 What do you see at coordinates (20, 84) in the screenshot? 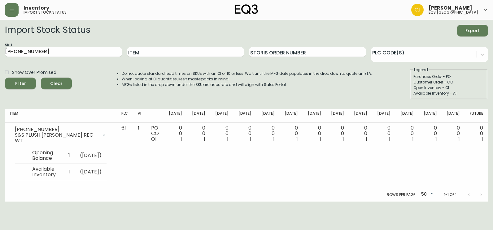
I see `button: Filter` at bounding box center [20, 84].